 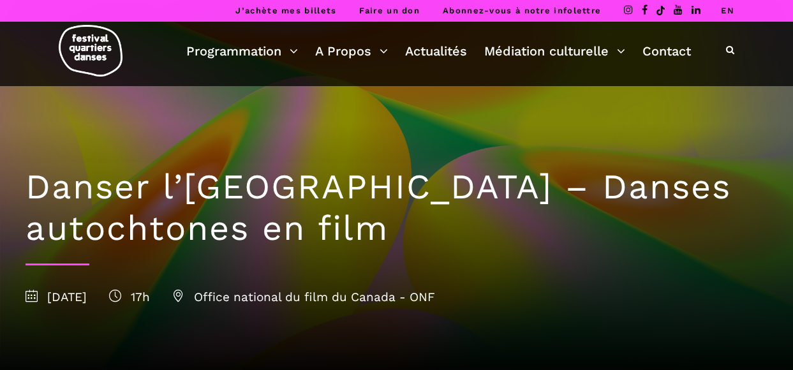 I want to click on img: logo-fqd-med, so click(x=91, y=50).